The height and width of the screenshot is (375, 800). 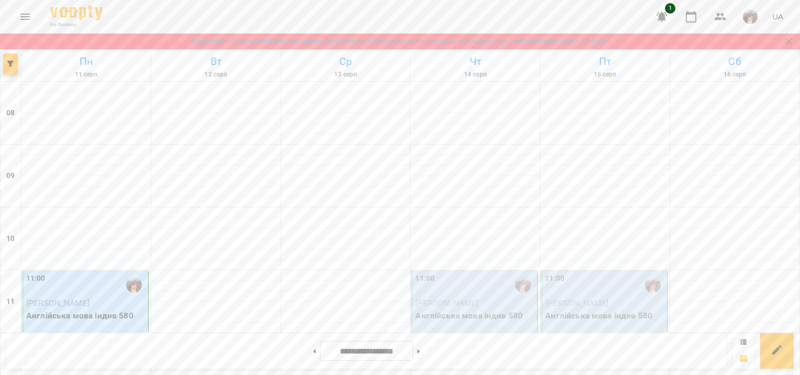 I want to click on h6: Вт, so click(x=216, y=61).